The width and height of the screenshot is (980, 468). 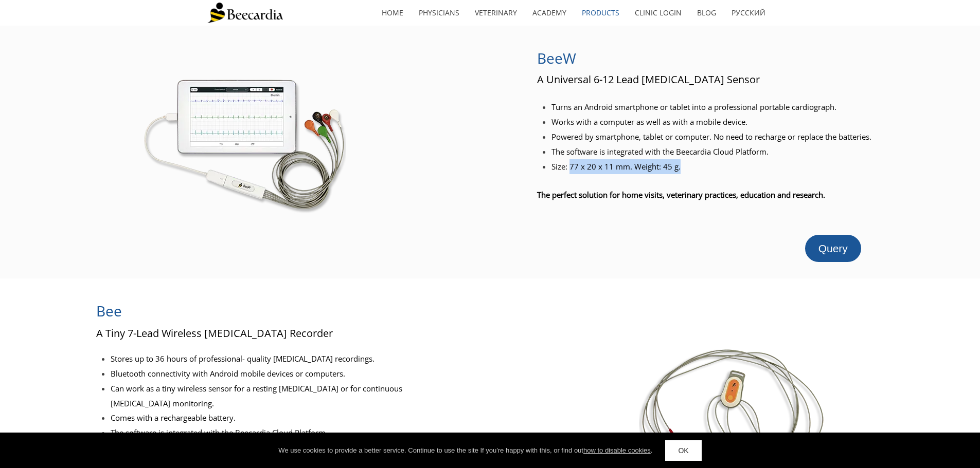 What do you see at coordinates (748, 13) in the screenshot?
I see `a: Русский` at bounding box center [748, 13].